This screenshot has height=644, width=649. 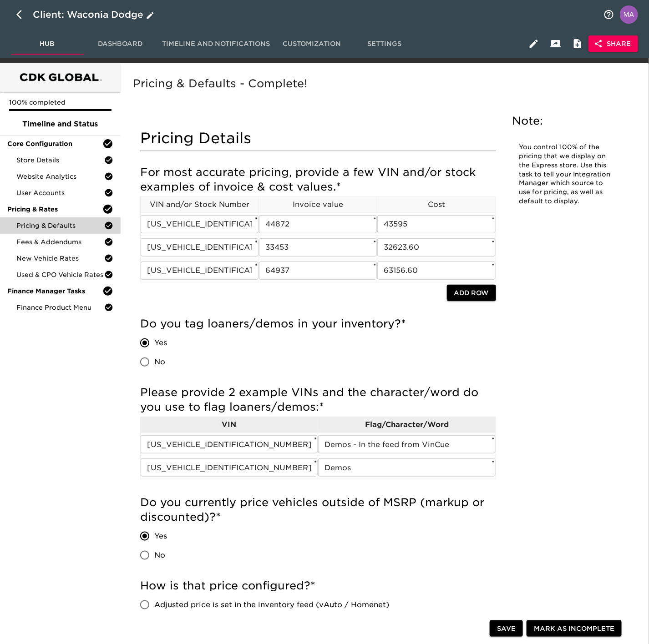 I want to click on span: Store Details, so click(x=60, y=160).